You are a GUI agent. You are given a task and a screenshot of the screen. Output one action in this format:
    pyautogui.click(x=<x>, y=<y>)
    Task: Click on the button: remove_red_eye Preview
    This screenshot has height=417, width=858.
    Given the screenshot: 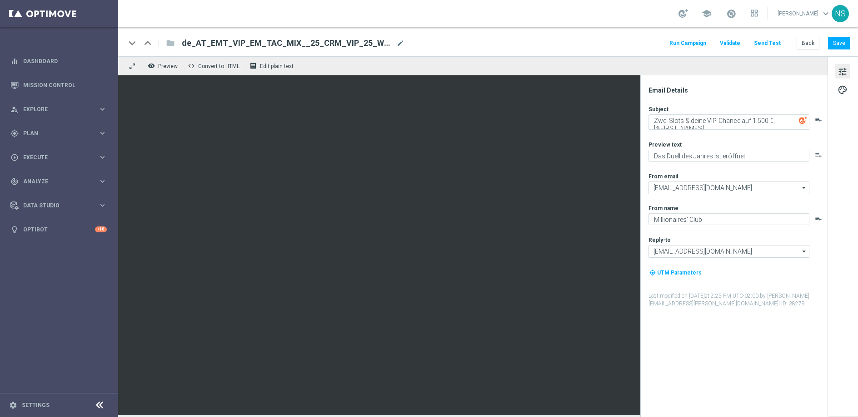 What is the action you would take?
    pyautogui.click(x=164, y=66)
    